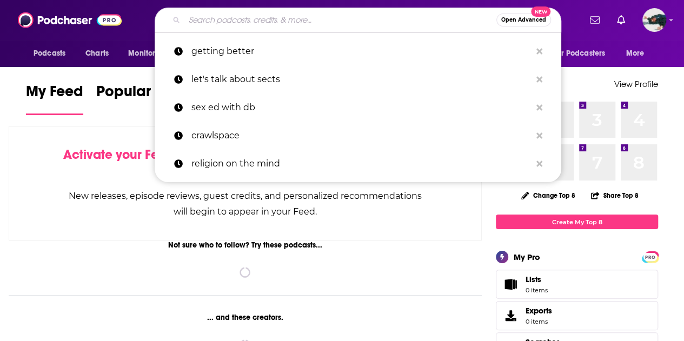  What do you see at coordinates (245, 163) in the screenshot?
I see `div: by following Podcasts, Creators, Lists, and other Users!` at bounding box center [245, 163].